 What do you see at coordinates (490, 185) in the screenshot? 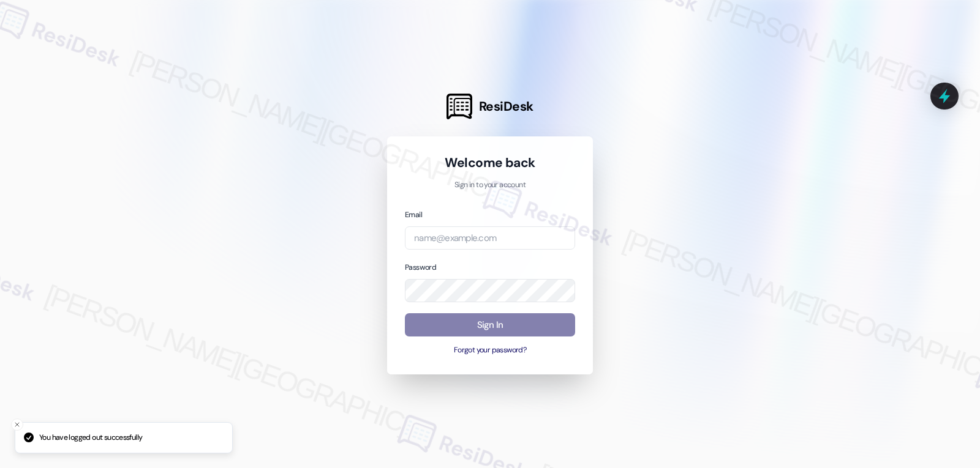
I see `p: Sign in to your account` at bounding box center [490, 185].